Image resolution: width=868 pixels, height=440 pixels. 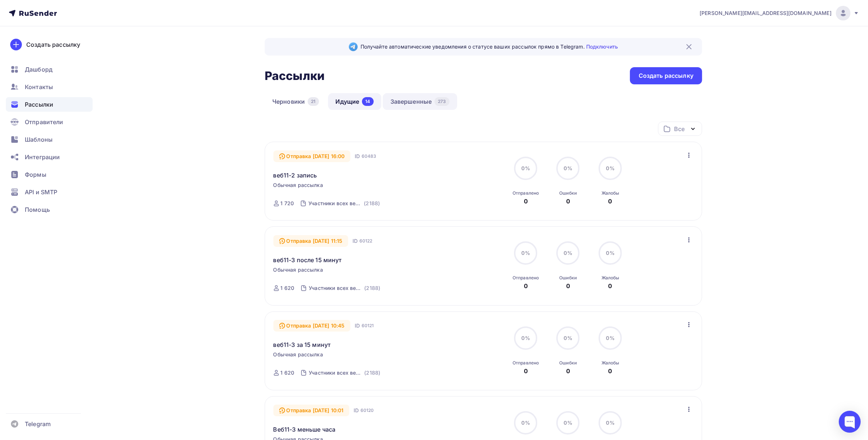 What do you see at coordinates (39, 104) in the screenshot?
I see `span: Рассылки` at bounding box center [39, 104].